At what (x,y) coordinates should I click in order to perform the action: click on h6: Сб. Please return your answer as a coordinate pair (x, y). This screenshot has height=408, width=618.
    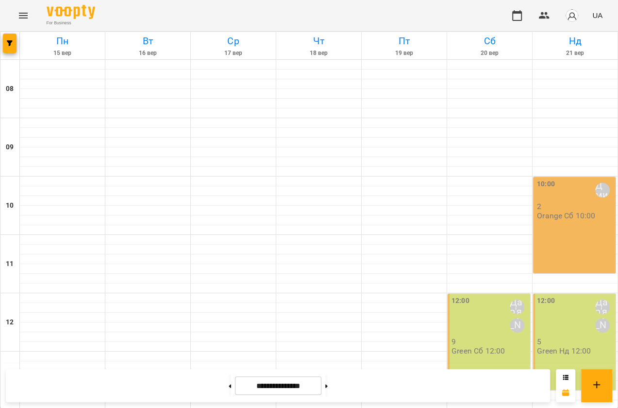
    Looking at the image, I should click on (490, 41).